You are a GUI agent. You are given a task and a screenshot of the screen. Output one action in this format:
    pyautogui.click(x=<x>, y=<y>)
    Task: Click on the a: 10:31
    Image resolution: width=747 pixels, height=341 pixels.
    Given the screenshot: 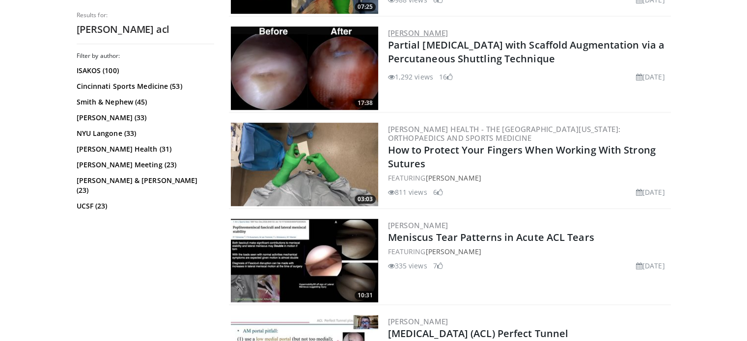 What is the action you would take?
    pyautogui.click(x=304, y=261)
    